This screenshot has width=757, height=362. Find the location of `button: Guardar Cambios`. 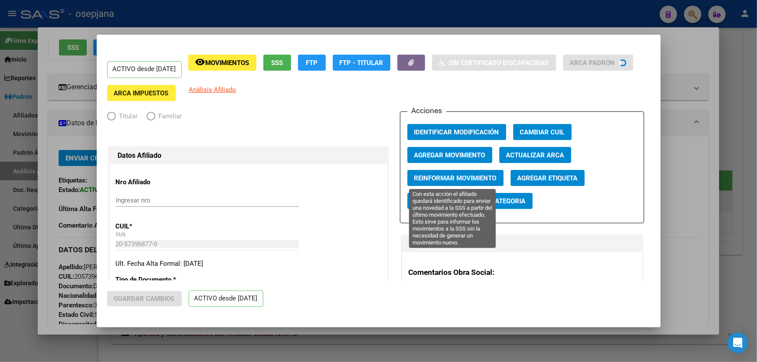

button: Guardar Cambios is located at coordinates (144, 299).